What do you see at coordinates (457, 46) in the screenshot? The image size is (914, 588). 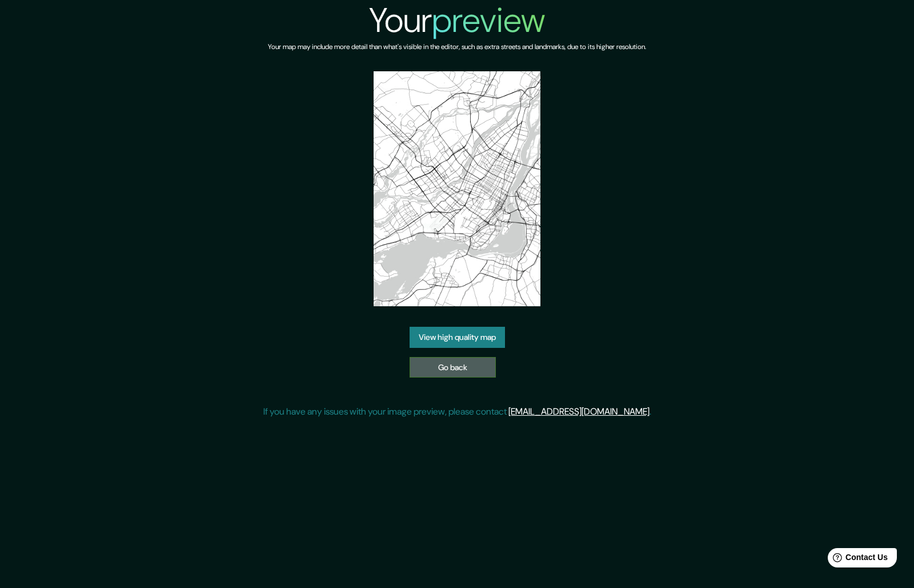 I see `h6: Your map may include more detail than what's visible in the editor, such as extra streets and lan...` at bounding box center [457, 46].